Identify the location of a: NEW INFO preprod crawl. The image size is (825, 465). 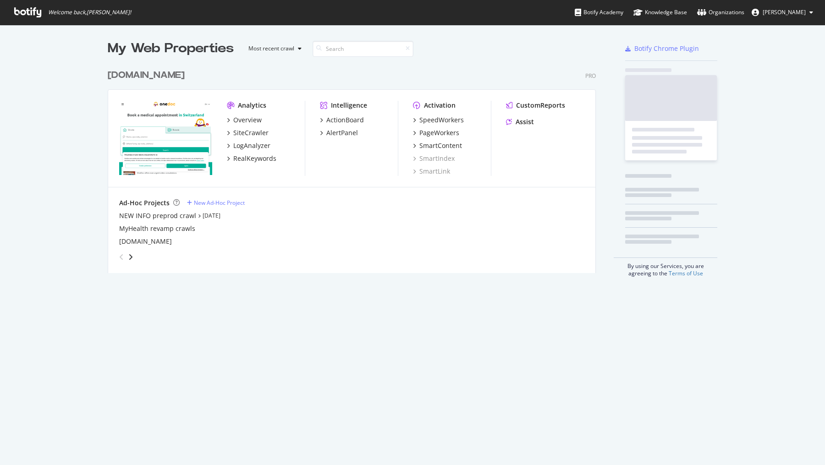
(158, 216).